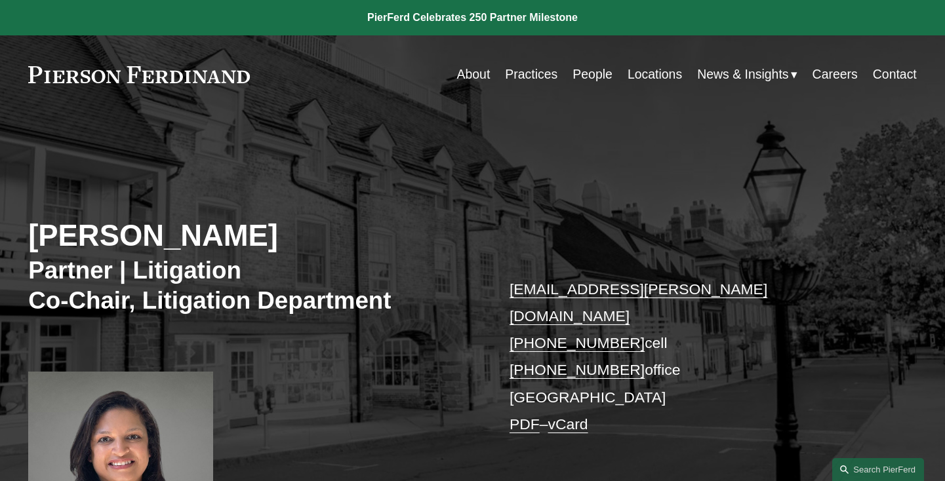  Describe the element at coordinates (654, 74) in the screenshot. I see `a: Locations` at that location.